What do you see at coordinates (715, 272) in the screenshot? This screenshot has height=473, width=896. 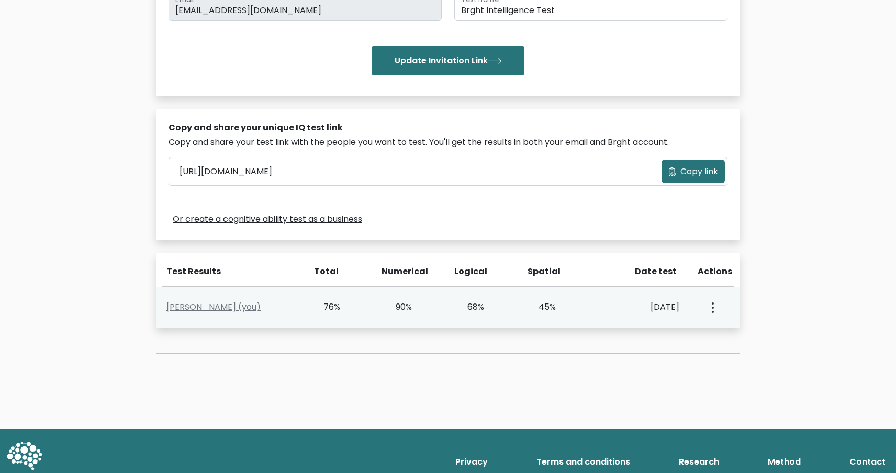 I see `div: Actions` at bounding box center [715, 272].